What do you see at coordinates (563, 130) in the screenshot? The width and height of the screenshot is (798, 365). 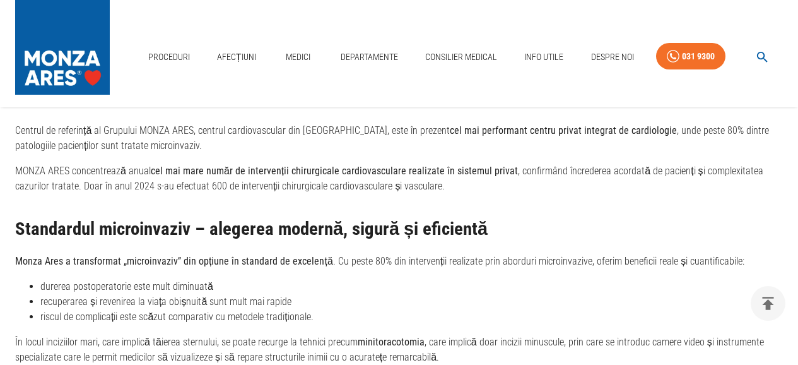 I see `strong: cel mai performant centru privat integrat de cardiologie` at bounding box center [563, 130].